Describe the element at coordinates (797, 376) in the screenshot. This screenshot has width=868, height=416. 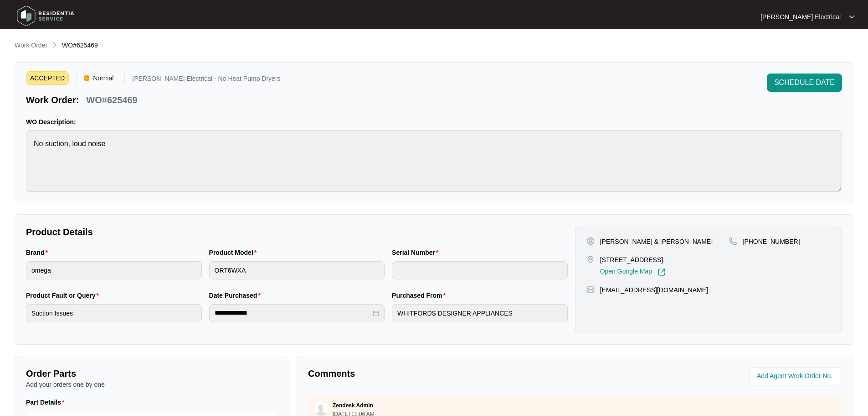
I see `input: Add Agent Work Order No.` at that location.